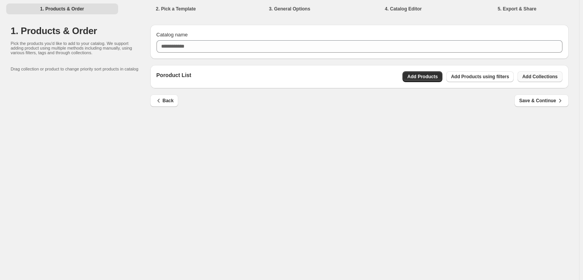 The image size is (583, 280). I want to click on p: Poroduct List, so click(174, 77).